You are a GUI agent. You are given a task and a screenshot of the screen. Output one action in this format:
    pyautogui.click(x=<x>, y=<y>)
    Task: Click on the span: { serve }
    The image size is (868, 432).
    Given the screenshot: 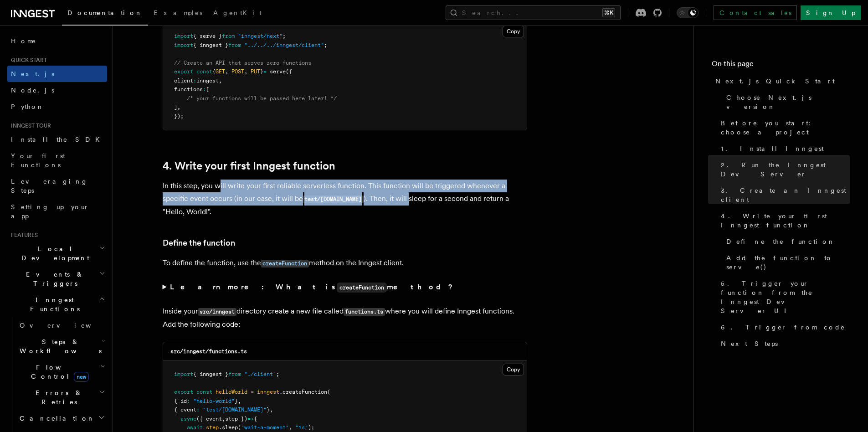 What is the action you would take?
    pyautogui.click(x=208, y=36)
    